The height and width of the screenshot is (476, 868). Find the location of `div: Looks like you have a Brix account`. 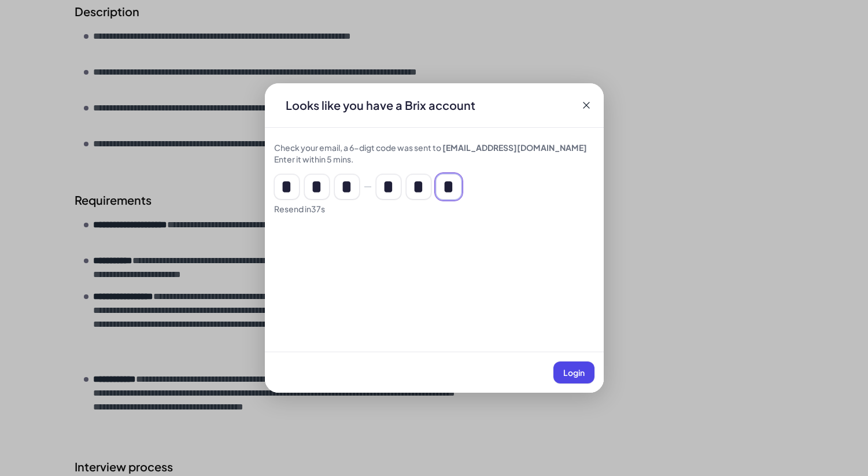

div: Looks like you have a Brix account is located at coordinates (380, 105).